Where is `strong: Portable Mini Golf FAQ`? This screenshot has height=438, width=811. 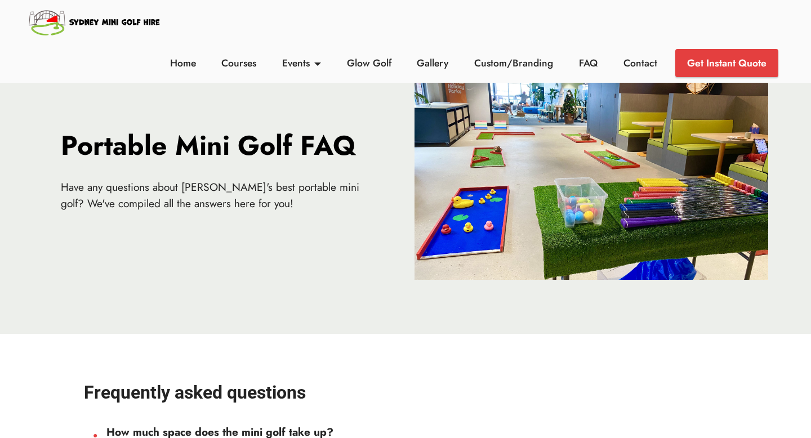
strong: Portable Mini Golf FAQ is located at coordinates (208, 145).